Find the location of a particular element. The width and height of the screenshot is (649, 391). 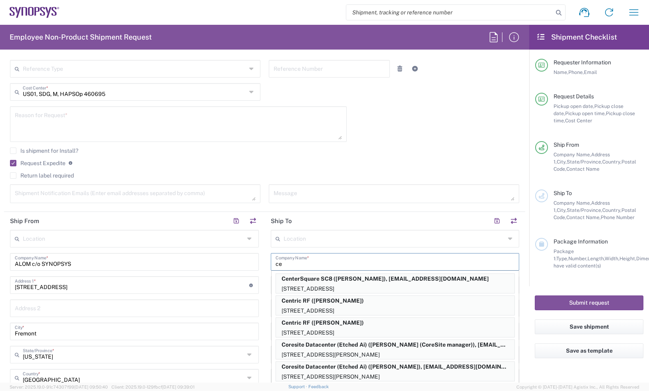

span: Requester Information is located at coordinates (582, 62).